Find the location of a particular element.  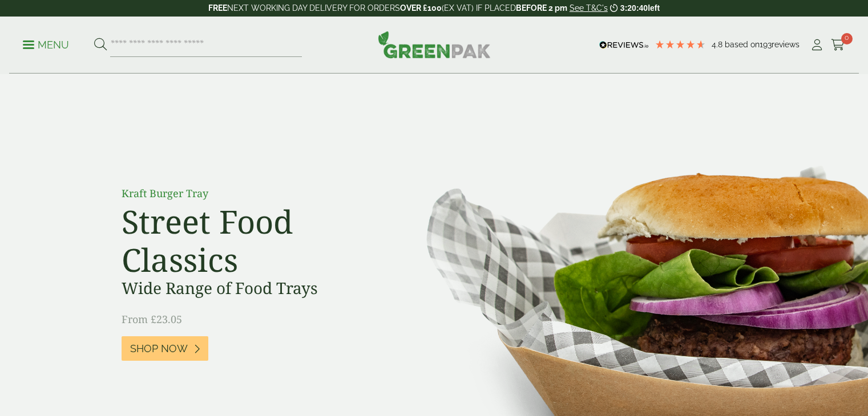

i: Cart is located at coordinates (838, 45).